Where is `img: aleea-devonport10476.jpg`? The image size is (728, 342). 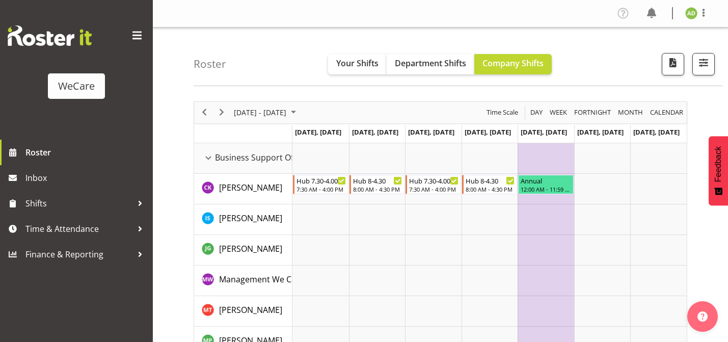 img: aleea-devonport10476.jpg is located at coordinates (692, 13).